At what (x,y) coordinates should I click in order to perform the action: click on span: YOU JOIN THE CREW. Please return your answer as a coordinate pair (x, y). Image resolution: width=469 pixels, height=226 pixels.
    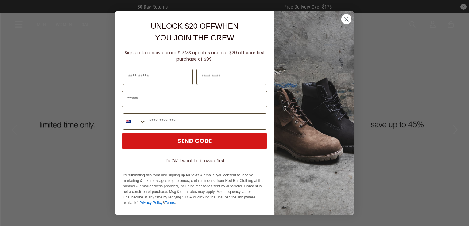
    Looking at the image, I should click on (194, 38).